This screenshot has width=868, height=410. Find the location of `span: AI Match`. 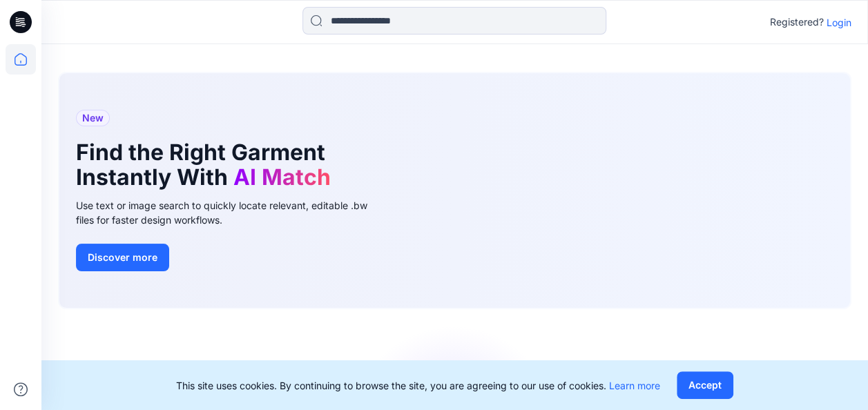

span: AI Match is located at coordinates (282, 177).